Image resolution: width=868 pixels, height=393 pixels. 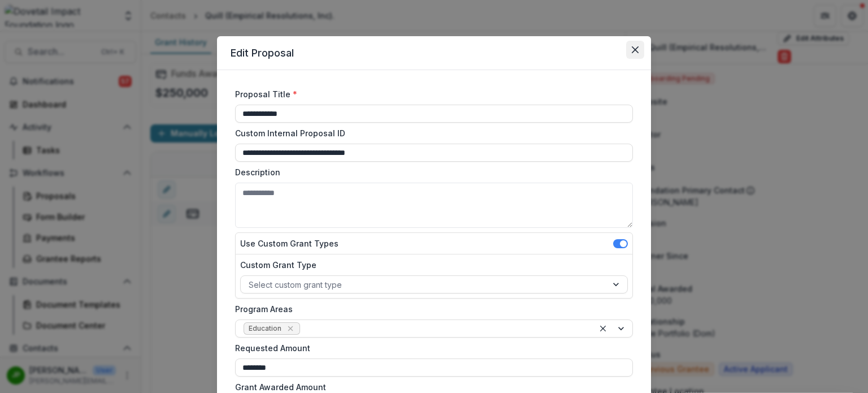 What do you see at coordinates (265, 328) in the screenshot?
I see `span: Education` at bounding box center [265, 328].